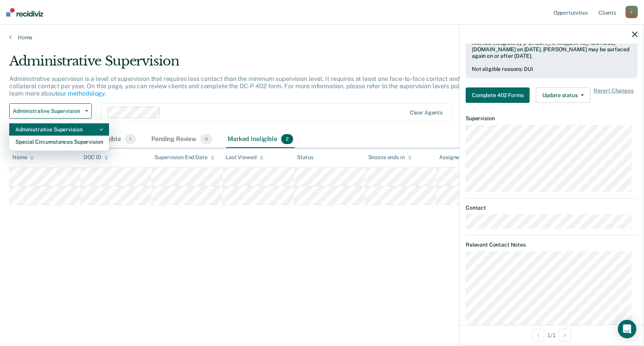  Describe the element at coordinates (59, 142) in the screenshot. I see `div: Special Circumstances Supervision` at that location.